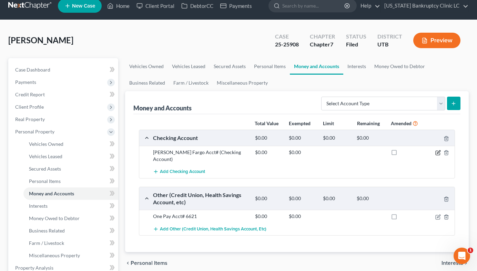 Image resolution: width=477 pixels, height=271 pixels. Describe the element at coordinates (51, 194) in the screenshot. I see `span: Money and Accounts` at that location.